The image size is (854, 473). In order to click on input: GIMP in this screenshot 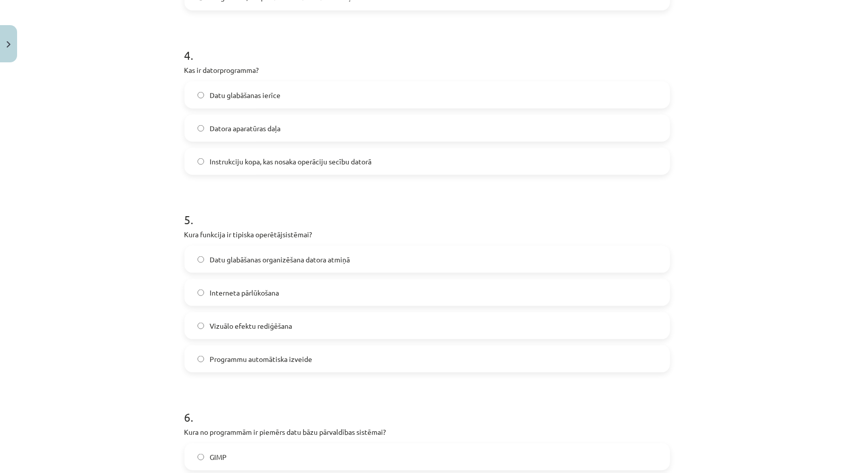, I will do `click(200, 457)`.